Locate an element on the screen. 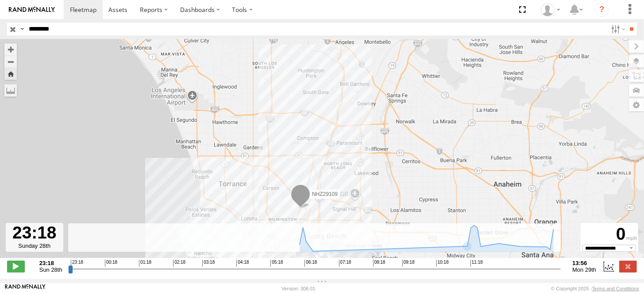 This screenshot has width=644, height=293. span: 06:18 is located at coordinates (311, 263).